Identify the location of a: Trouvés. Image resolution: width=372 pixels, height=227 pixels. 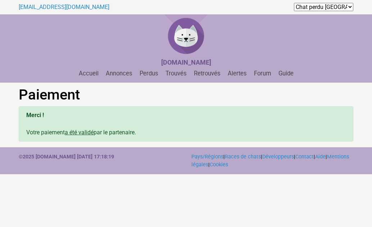
(176, 73).